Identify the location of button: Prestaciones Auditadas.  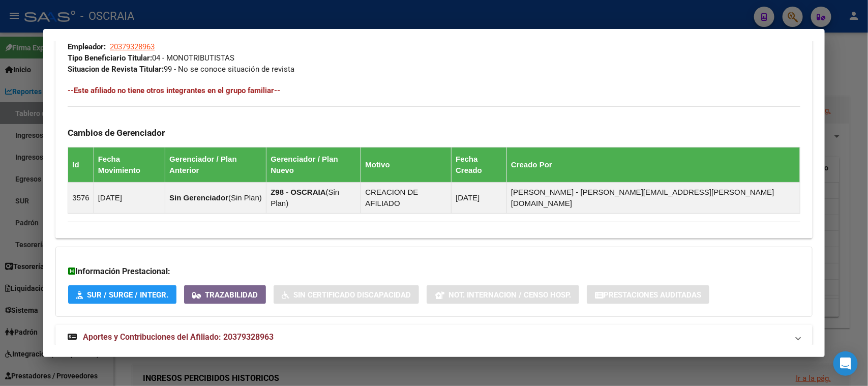
(648, 295).